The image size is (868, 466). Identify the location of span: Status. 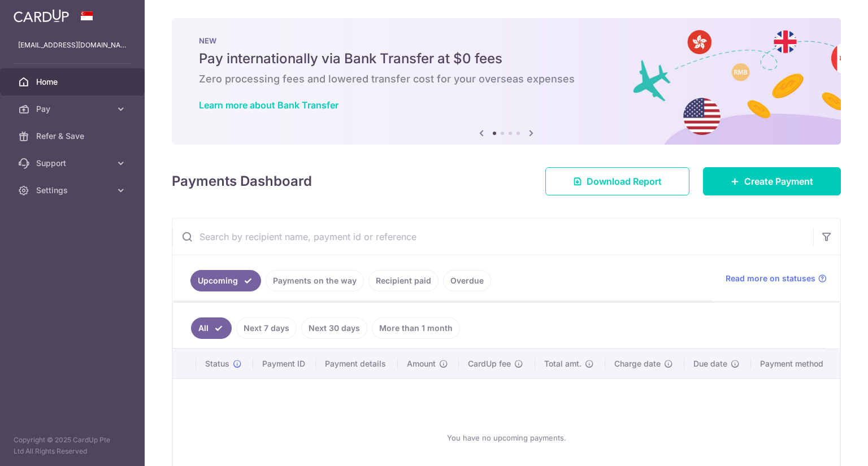
(217, 364).